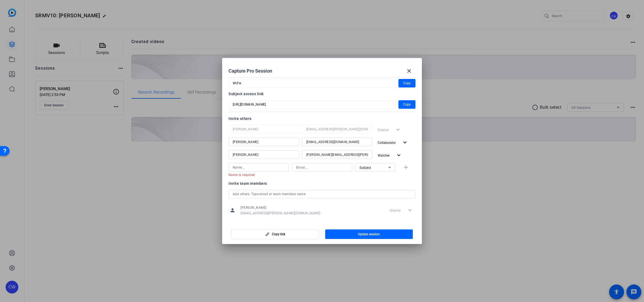  I want to click on span: Subject, so click(365, 168).